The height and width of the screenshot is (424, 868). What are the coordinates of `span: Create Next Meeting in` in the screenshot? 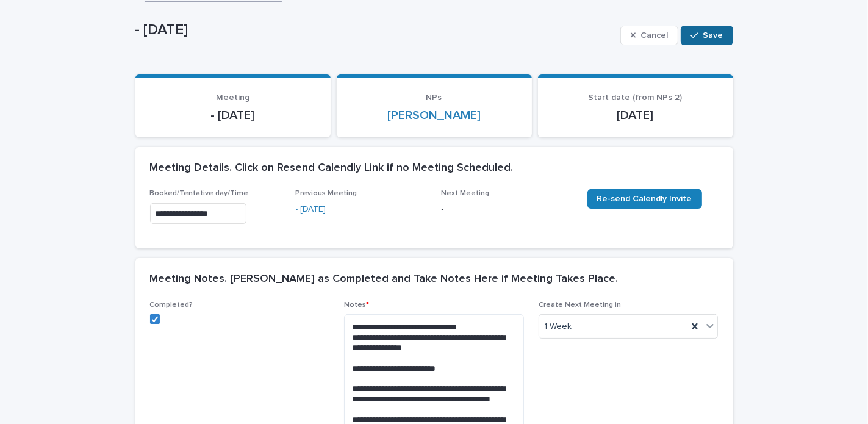 It's located at (580, 305).